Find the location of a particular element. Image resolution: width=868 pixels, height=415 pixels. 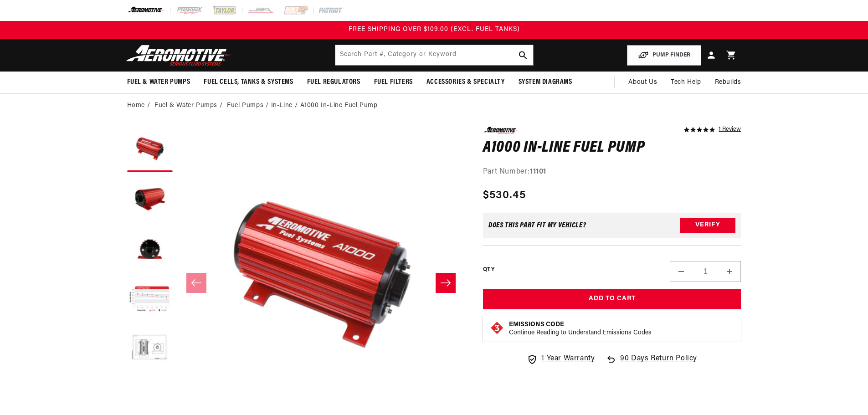

span: Fuel Filters is located at coordinates (393, 82).